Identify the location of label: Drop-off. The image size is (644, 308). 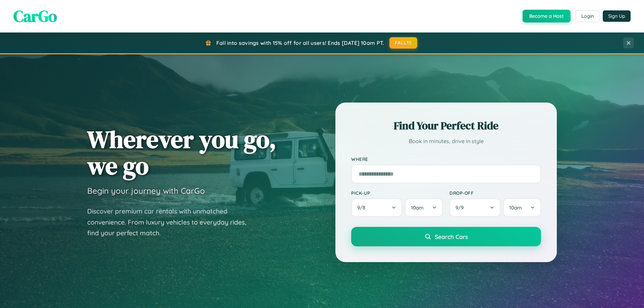
(495, 192).